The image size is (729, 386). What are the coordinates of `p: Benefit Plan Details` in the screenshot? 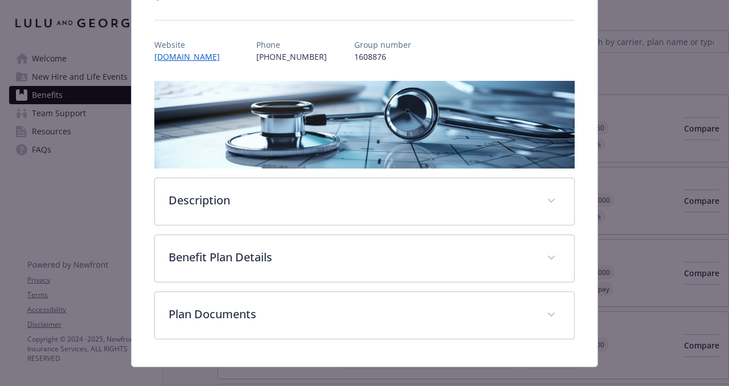 It's located at (350, 258).